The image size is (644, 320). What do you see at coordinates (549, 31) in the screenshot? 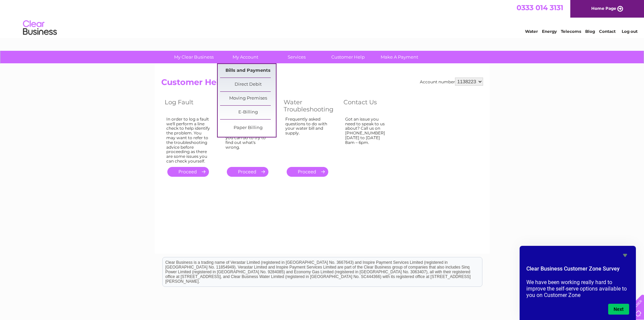
I see `a: Energy` at bounding box center [549, 31].